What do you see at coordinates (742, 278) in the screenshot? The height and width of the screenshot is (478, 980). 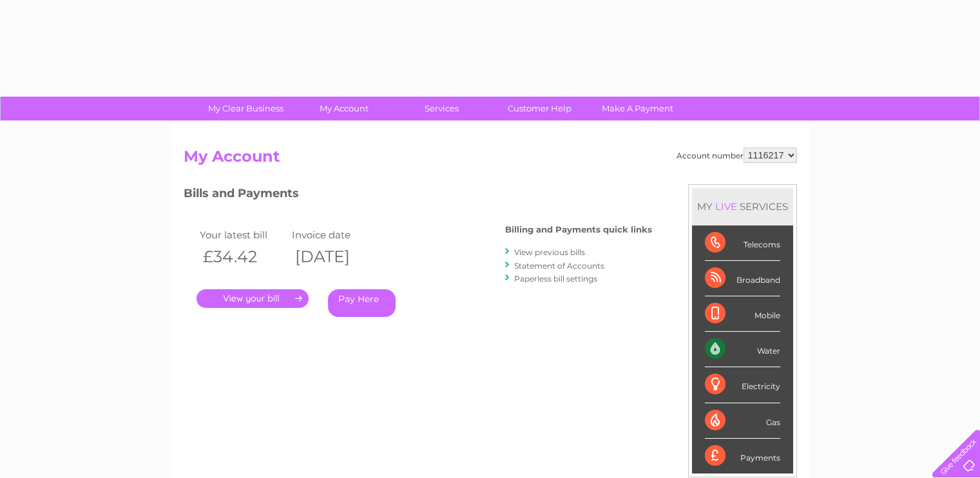 I see `div: Broadband` at bounding box center [742, 278].